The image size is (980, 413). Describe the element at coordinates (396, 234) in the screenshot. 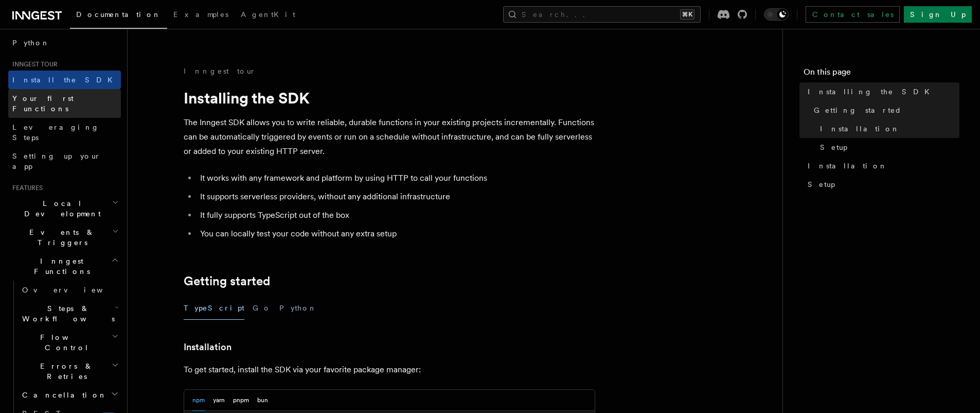

I see `li: You can locally test your code without any extra setup` at that location.